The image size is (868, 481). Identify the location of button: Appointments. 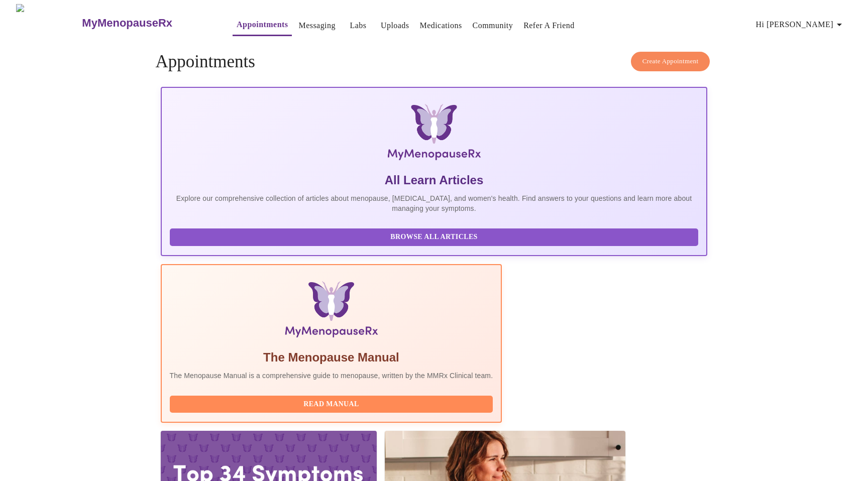
(263, 25).